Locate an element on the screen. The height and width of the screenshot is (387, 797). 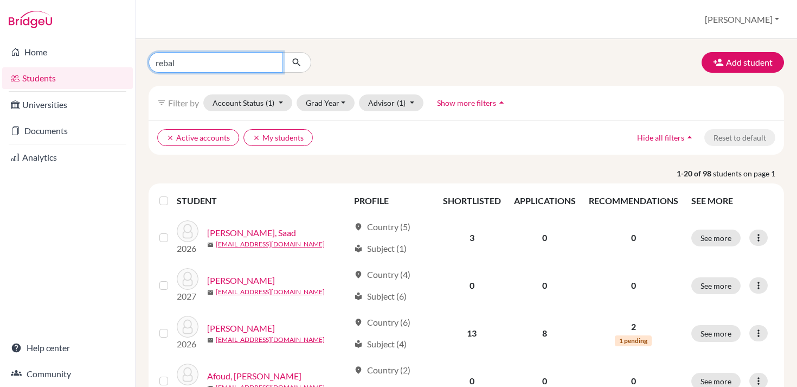
div: Country (2) is located at coordinates (382, 370).